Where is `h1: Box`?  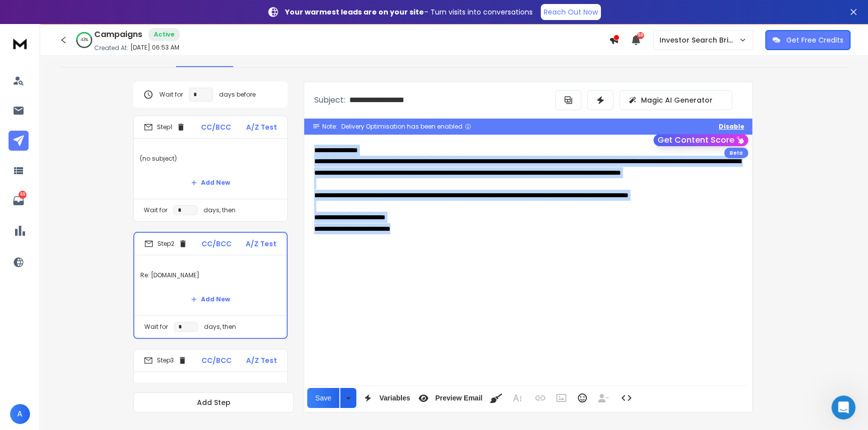 h1: Box is located at coordinates (56, 9).